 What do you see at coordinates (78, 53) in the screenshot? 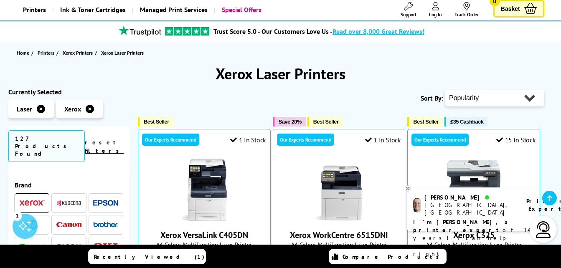
I see `span: Xerox Printers` at bounding box center [78, 53].